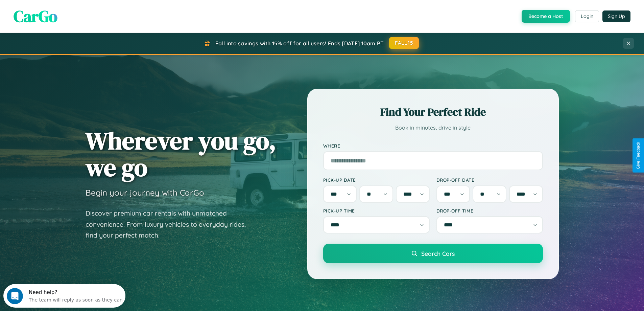  What do you see at coordinates (36, 17) in the screenshot?
I see `span: CarGo` at bounding box center [36, 17].